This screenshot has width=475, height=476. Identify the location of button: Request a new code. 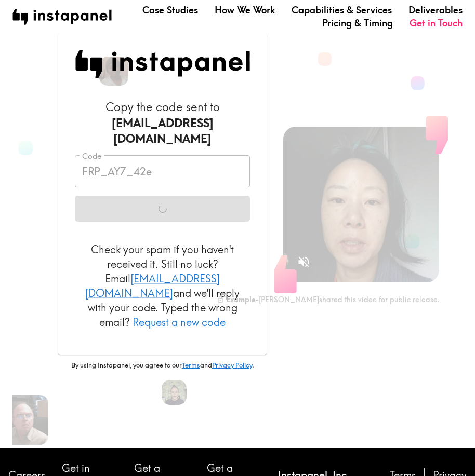
(179, 322).